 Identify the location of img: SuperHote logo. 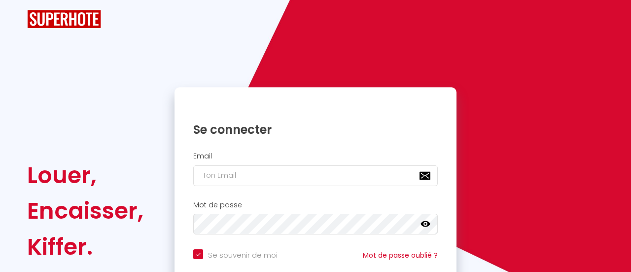
(64, 19).